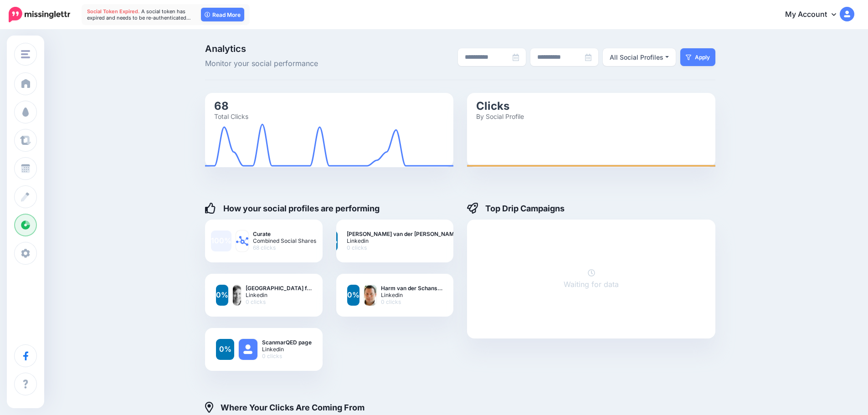  Describe the element at coordinates (492, 105) in the screenshot. I see `text: Clicks` at that location.